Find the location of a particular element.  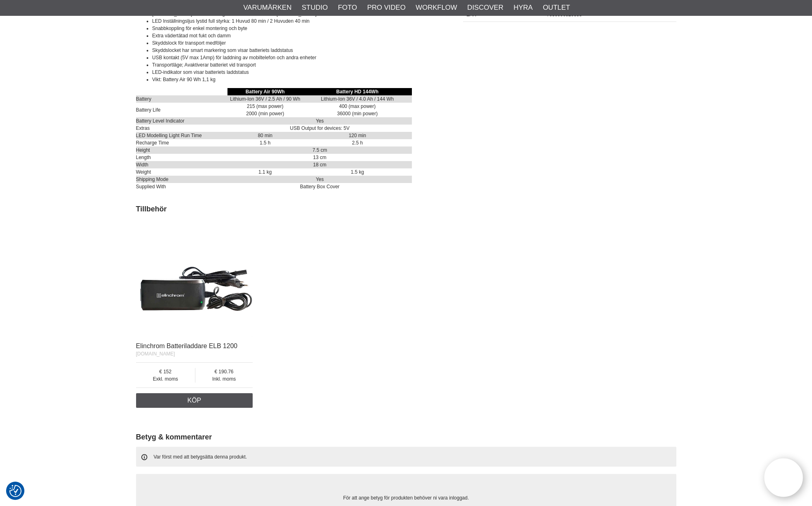

li: Vikt: Battery Air 90 Wh 1,1 kg is located at coordinates (298, 80).